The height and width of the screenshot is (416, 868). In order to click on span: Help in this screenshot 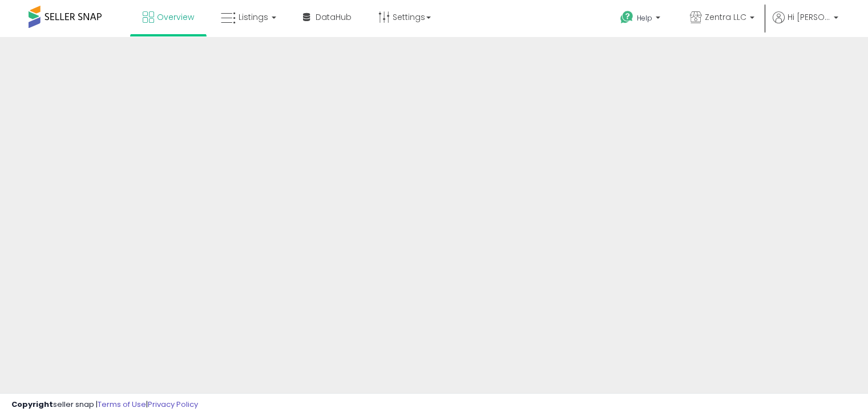, I will do `click(644, 17)`.